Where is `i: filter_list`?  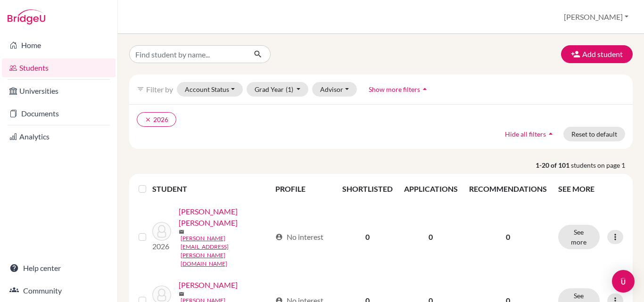
i: filter_list is located at coordinates (141, 89).